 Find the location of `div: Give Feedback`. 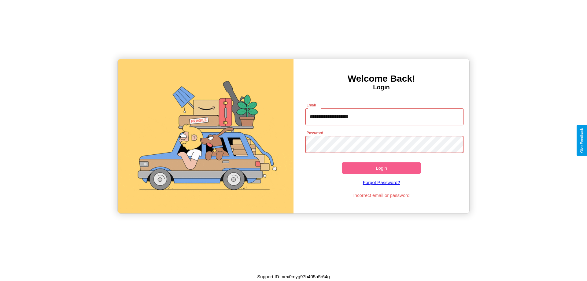

div: Give Feedback is located at coordinates (582, 140).